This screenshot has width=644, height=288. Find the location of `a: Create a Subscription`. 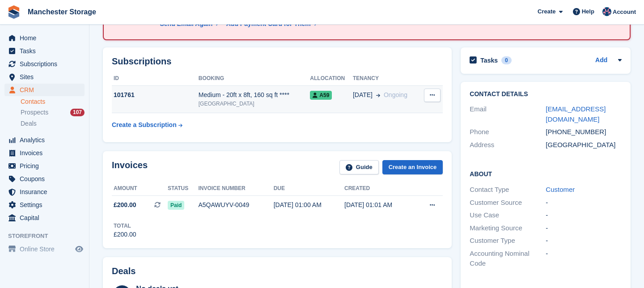

a: Create a Subscription is located at coordinates (147, 125).